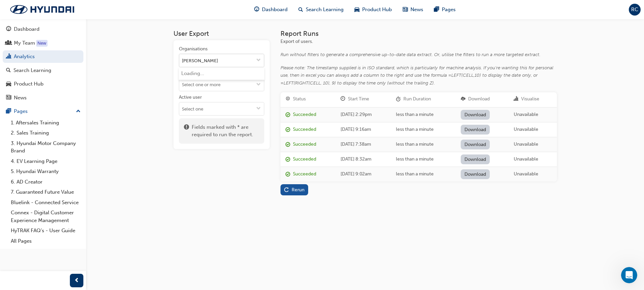  Describe the element at coordinates (256, 10) in the screenshot. I see `span: guage-icon` at that location.